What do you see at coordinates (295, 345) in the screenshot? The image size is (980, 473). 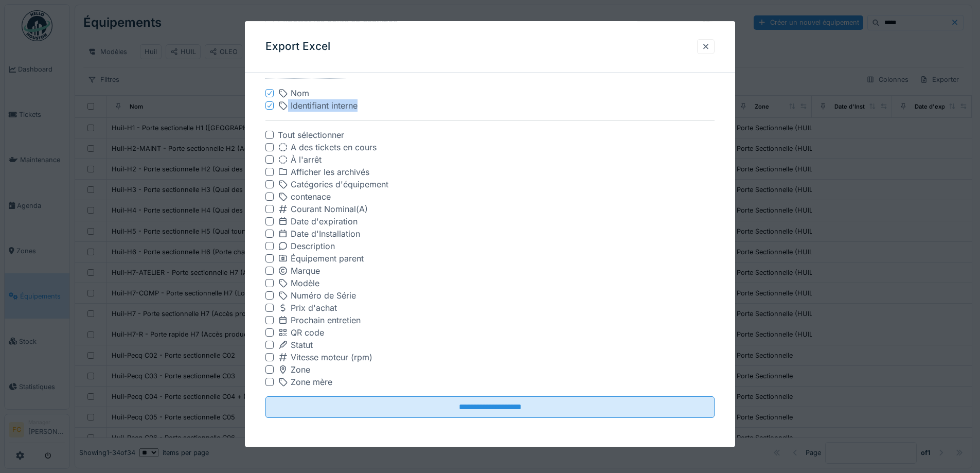 I see `div: Statut` at bounding box center [295, 345].